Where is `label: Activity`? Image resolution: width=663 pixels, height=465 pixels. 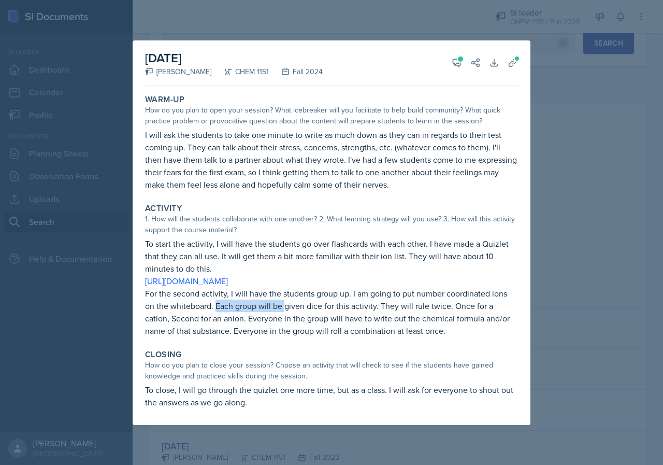 label: Activity is located at coordinates (163, 208).